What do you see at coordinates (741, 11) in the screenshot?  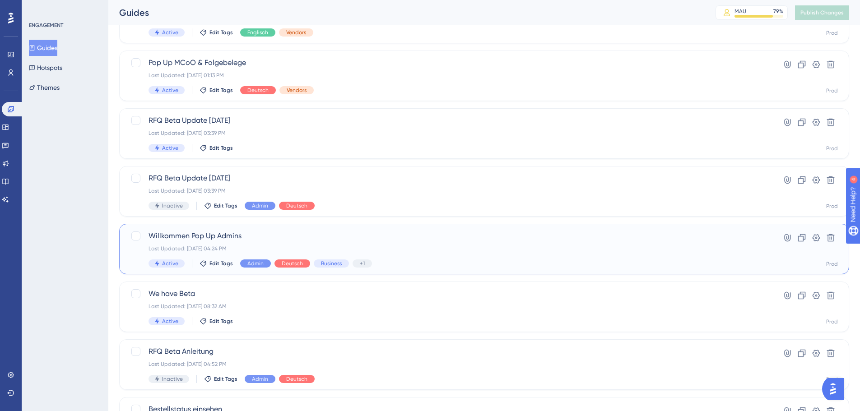 I see `div: MAU` at bounding box center [741, 11].